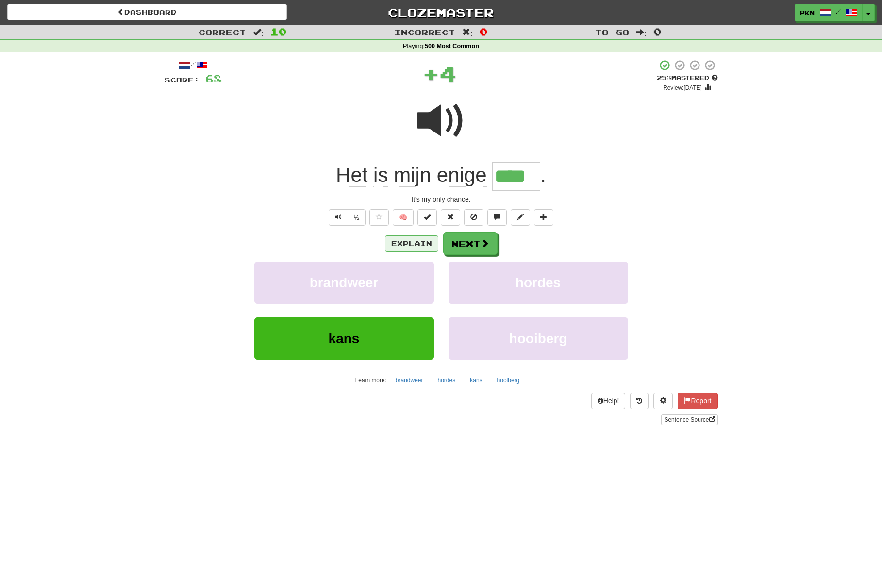  I want to click on button: Add to collection (alt+a), so click(544, 218).